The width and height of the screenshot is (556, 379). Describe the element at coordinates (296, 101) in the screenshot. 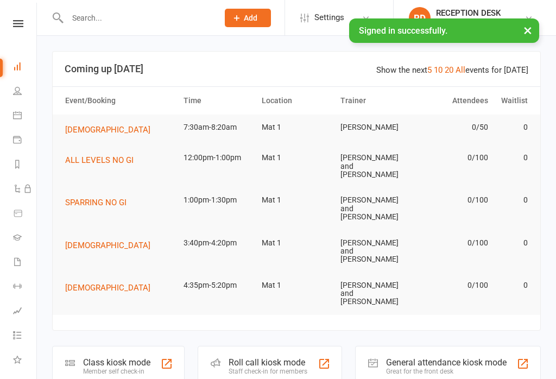

I see `th: Location` at that location.